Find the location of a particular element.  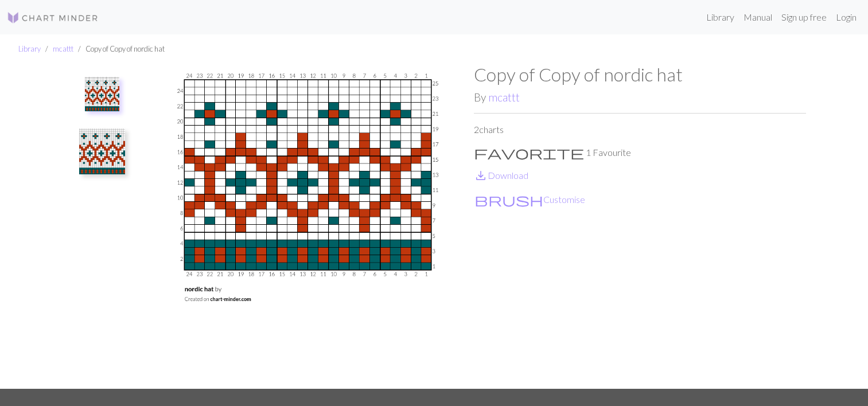

img: Logo is located at coordinates (53, 18).